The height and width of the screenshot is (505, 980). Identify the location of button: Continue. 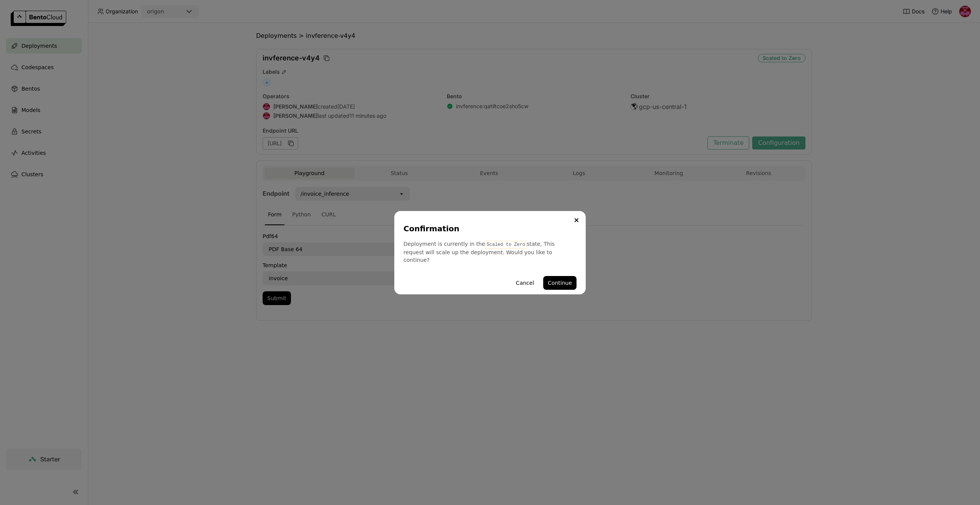
(560, 283).